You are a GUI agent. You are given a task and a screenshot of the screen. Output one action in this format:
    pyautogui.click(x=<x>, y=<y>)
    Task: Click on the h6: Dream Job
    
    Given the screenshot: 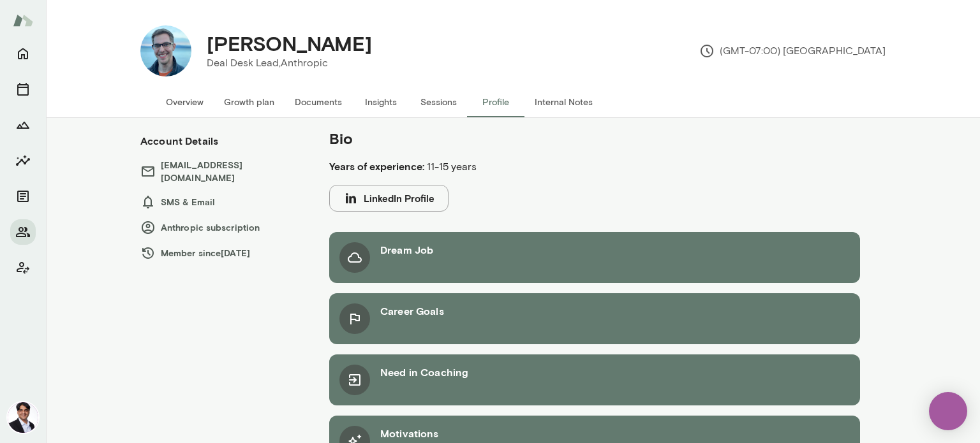 What is the action you would take?
    pyautogui.click(x=406, y=250)
    